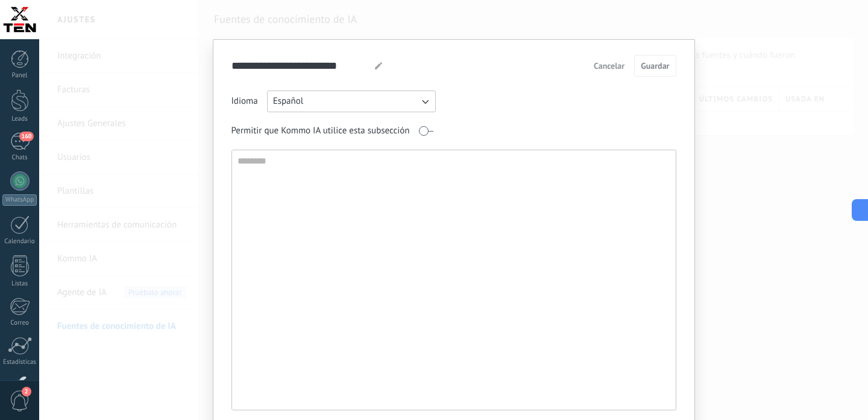 The width and height of the screenshot is (868, 420). I want to click on span: Permitir que Kommo IA utilice esta subsección, so click(320, 131).